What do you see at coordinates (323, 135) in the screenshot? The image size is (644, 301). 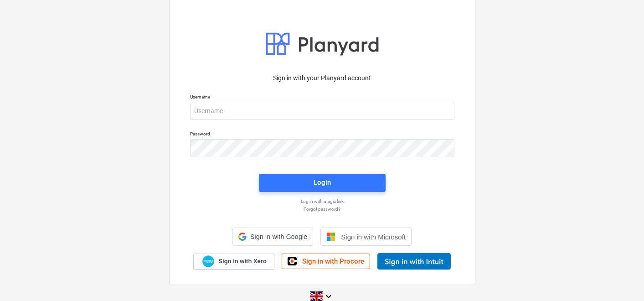 I see `p: Password` at bounding box center [323, 135].